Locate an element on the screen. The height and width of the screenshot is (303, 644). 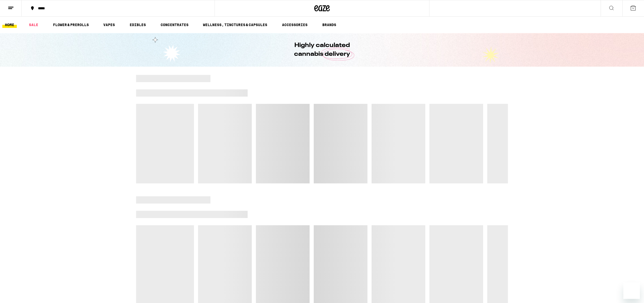
a: HOME is located at coordinates (10, 25).